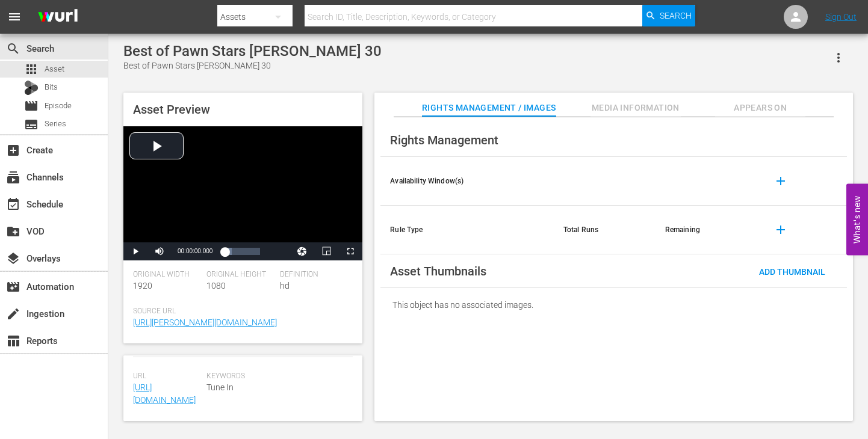 The width and height of the screenshot is (868, 439). What do you see at coordinates (13, 341) in the screenshot?
I see `span: Reports` at bounding box center [13, 341].